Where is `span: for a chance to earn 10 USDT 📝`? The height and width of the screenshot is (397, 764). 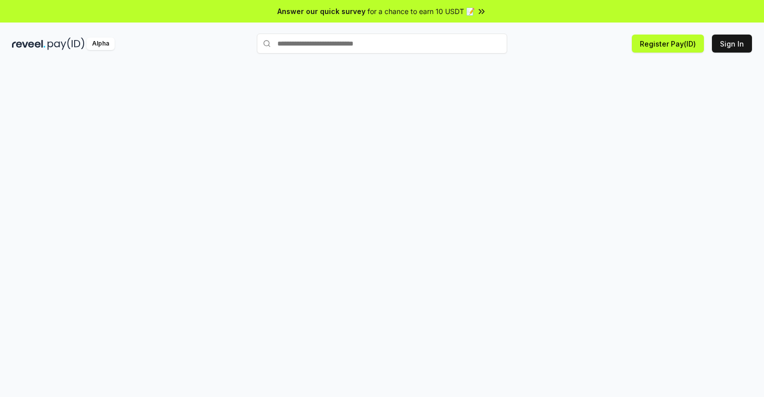
span: for a chance to earn 10 USDT 📝 is located at coordinates (421, 11).